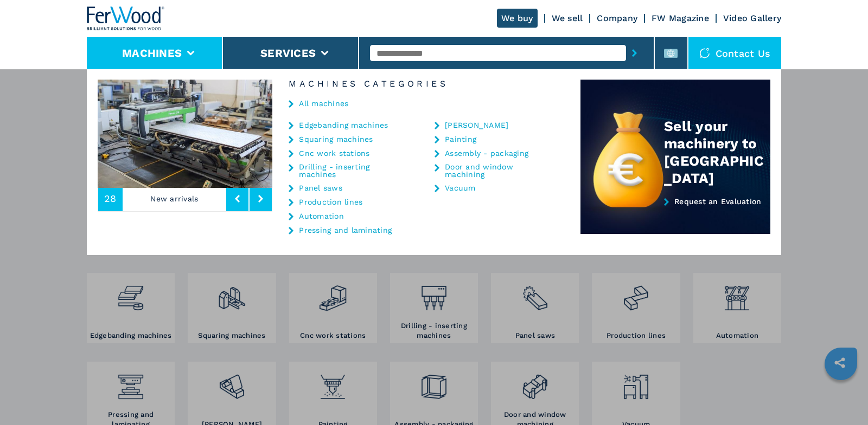 This screenshot has width=868, height=425. Describe the element at coordinates (486, 153) in the screenshot. I see `a: Assembly - packaging` at that location.